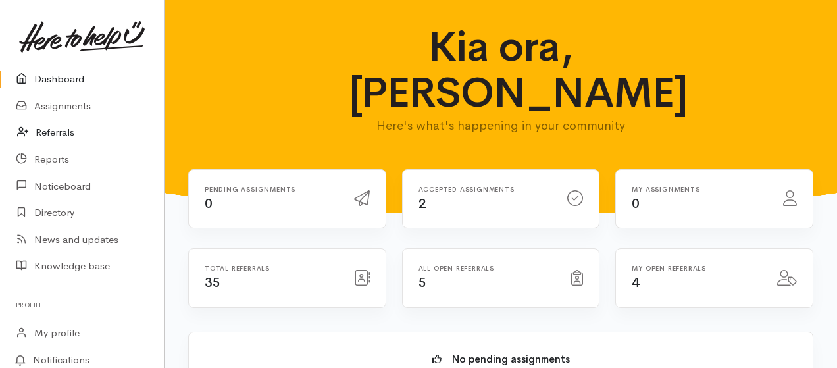  Describe the element at coordinates (422, 203) in the screenshot. I see `span: 2` at that location.